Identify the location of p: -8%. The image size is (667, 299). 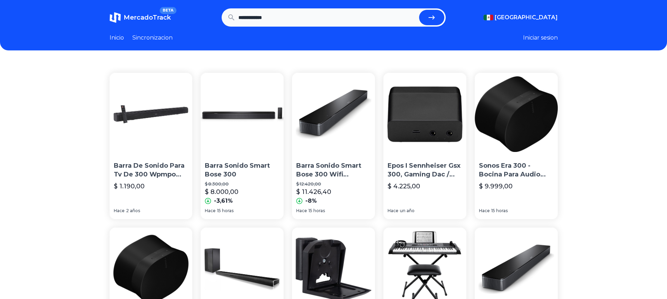
(311, 201).